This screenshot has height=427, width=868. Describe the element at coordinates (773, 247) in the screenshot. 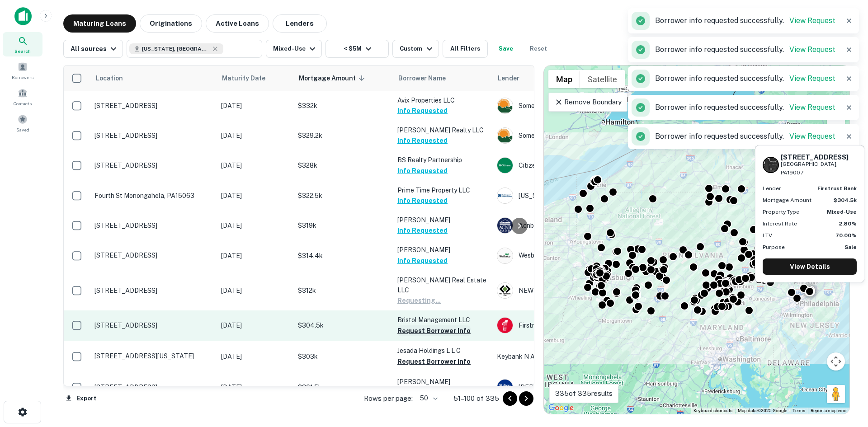

I see `p: Purpose` at that location.